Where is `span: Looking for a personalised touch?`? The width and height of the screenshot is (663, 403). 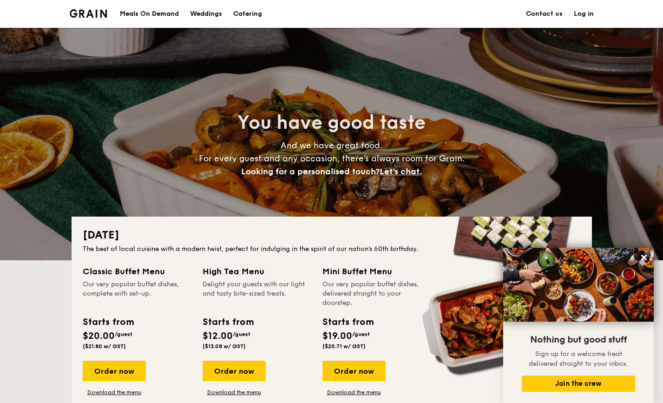
span: Looking for a personalised touch? is located at coordinates (310, 171).